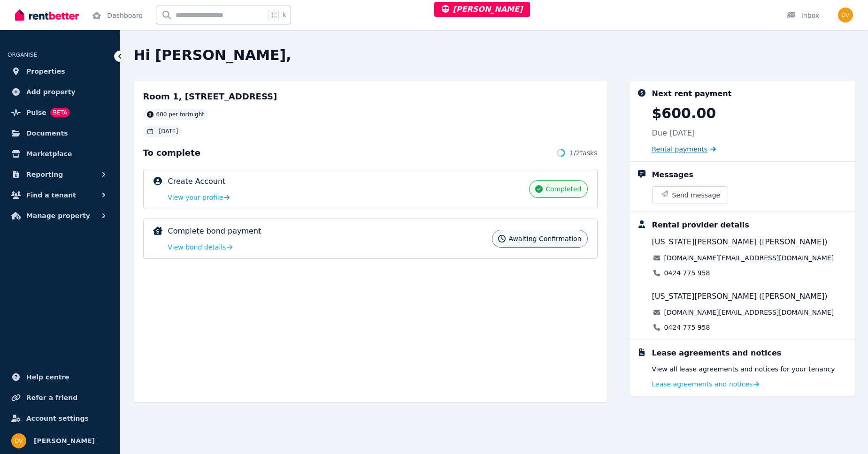 The image size is (868, 454). I want to click on p: View all lease agreements and notices for your tenancy, so click(744, 369).